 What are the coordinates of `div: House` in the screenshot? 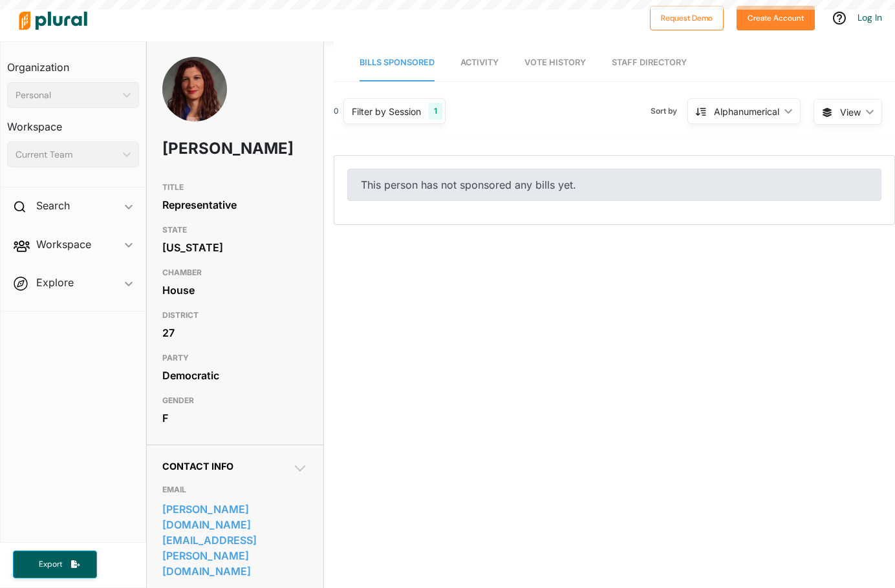 It's located at (234, 290).